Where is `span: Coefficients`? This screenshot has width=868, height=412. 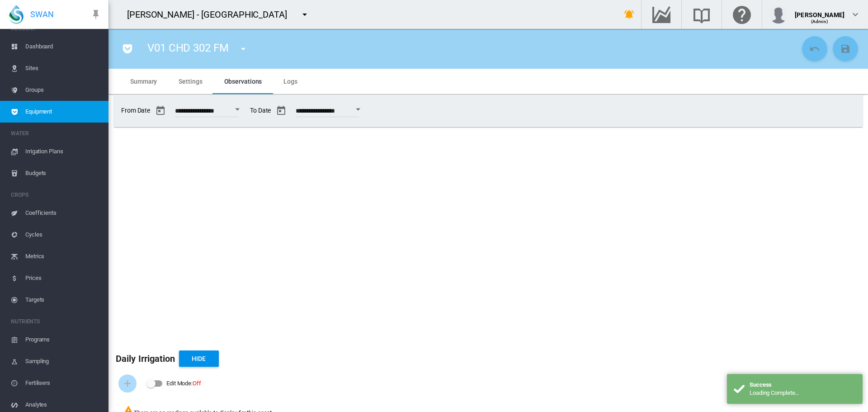
span: Coefficients is located at coordinates (64, 213).